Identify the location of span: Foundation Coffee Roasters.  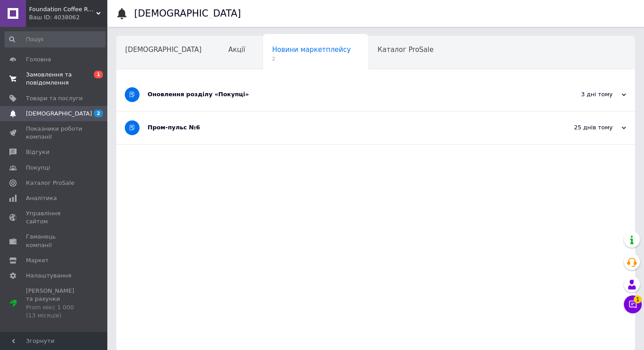
(62, 10).